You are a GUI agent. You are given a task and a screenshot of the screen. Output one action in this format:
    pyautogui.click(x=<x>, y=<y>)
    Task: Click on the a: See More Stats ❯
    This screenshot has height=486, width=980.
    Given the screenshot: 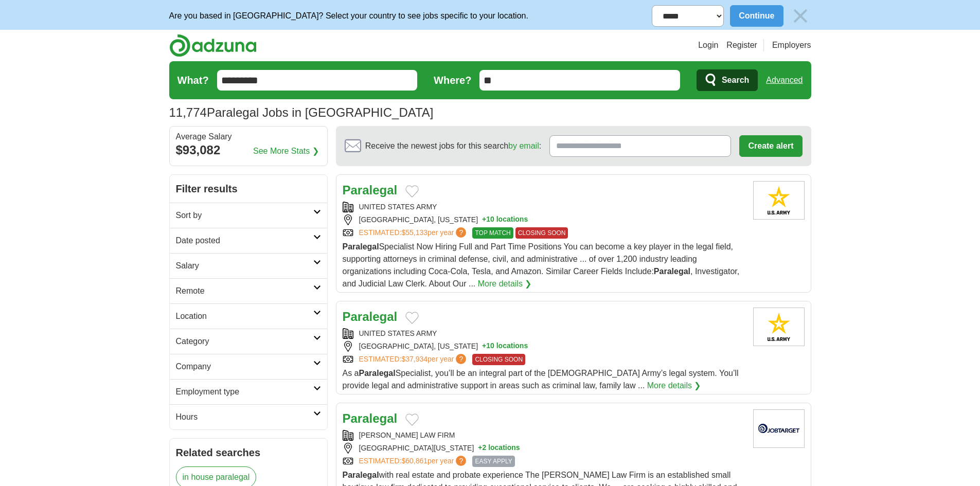 What is the action you would take?
    pyautogui.click(x=286, y=151)
    